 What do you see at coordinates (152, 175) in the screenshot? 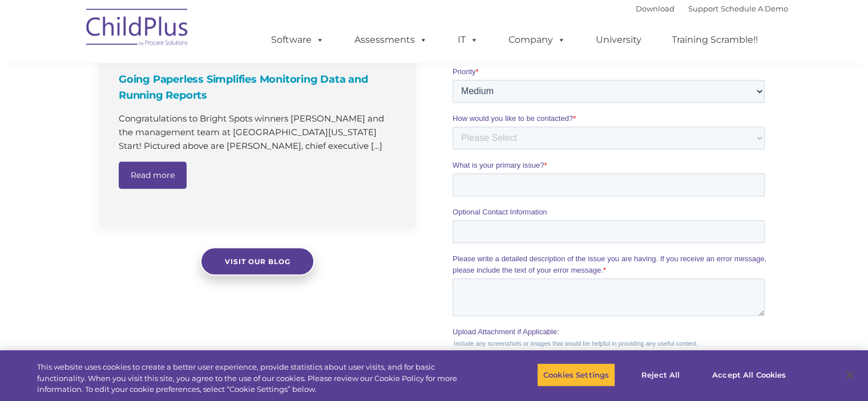
I see `a: Read more` at bounding box center [152, 175].